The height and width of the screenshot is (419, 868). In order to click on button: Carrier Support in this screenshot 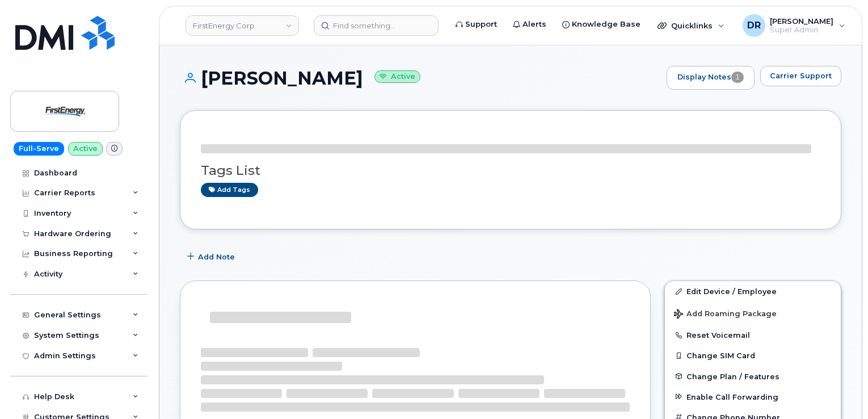, I will do `click(800, 76)`.